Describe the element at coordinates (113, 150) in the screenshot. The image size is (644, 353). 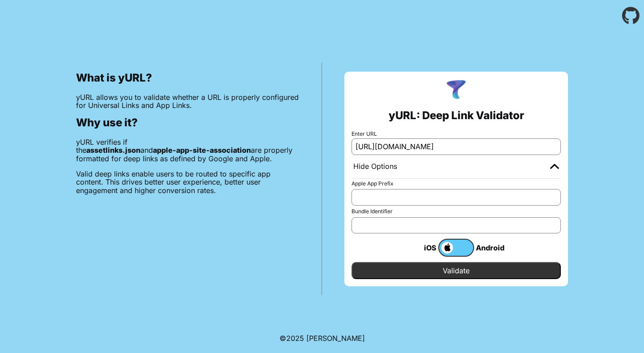
I see `b: assetlinks.json` at that location.